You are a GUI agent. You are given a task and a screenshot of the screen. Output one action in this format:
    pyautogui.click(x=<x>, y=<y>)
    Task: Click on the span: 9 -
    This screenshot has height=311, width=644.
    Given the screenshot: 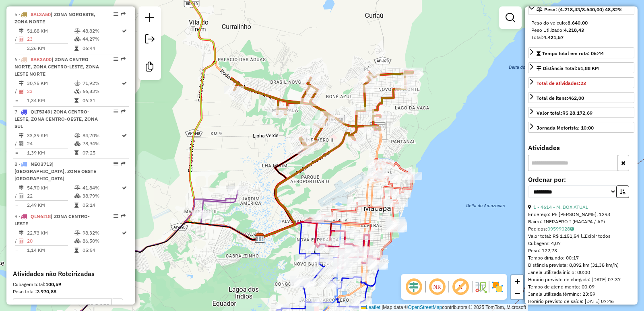 What is the action you would take?
    pyautogui.click(x=52, y=220)
    